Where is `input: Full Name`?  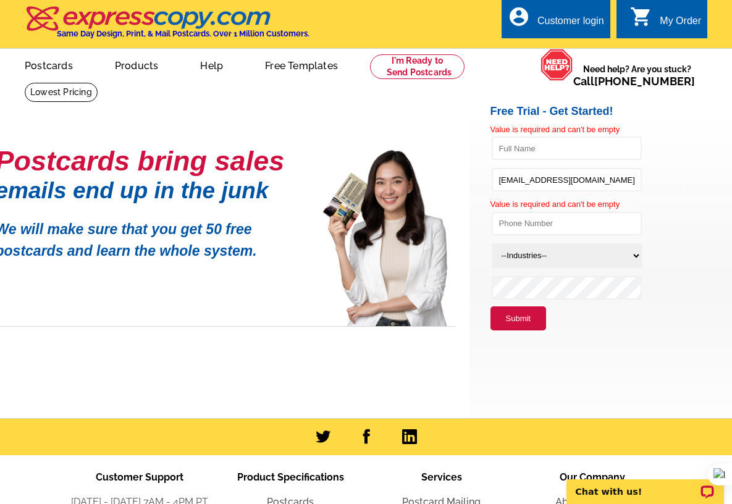
input: Full Name is located at coordinates (566, 148).